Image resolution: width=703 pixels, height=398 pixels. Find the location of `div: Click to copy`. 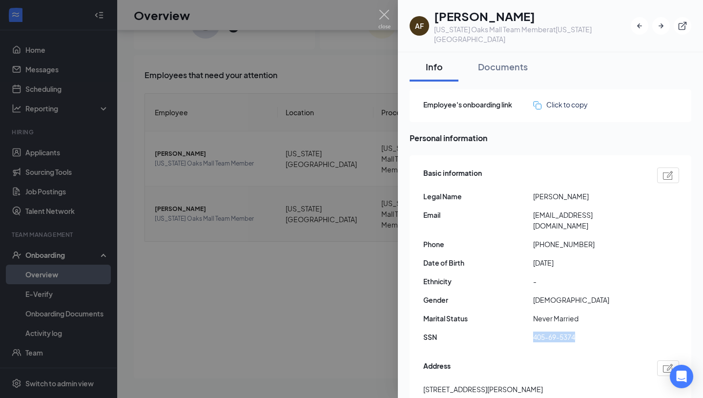

div: Click to copy is located at coordinates (560, 104).